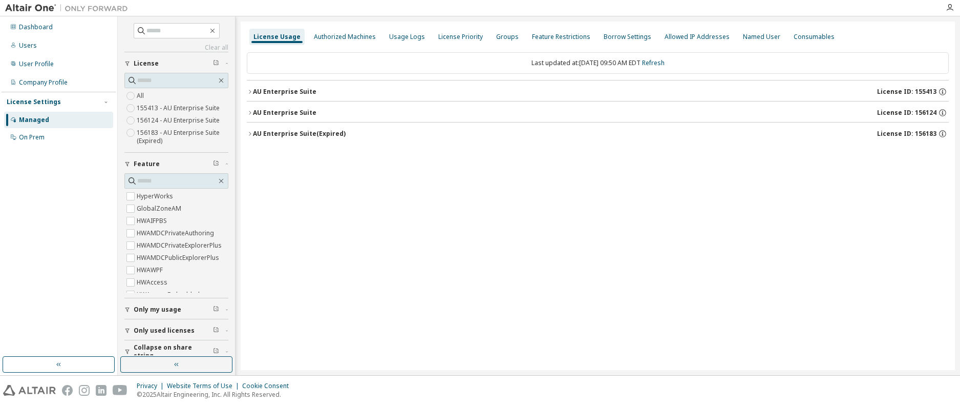 The width and height of the screenshot is (960, 405). Describe the element at coordinates (169, 294) in the screenshot. I see `label: HWAccessEmbedded` at that location.